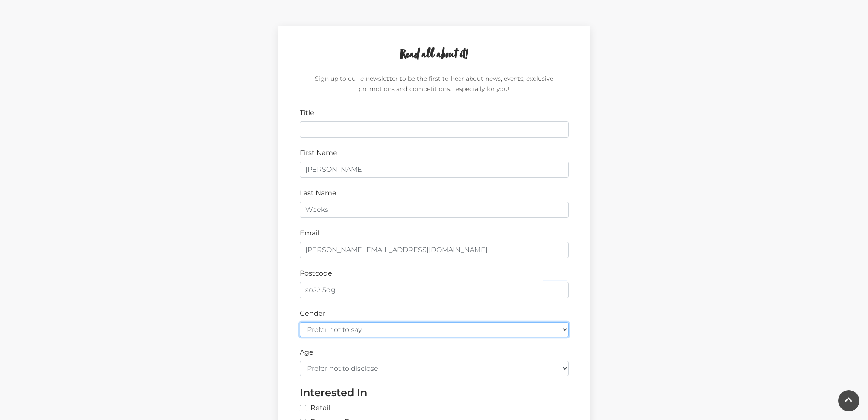 The height and width of the screenshot is (420, 868). Describe the element at coordinates (434, 392) in the screenshot. I see `h4: Interested In` at that location.